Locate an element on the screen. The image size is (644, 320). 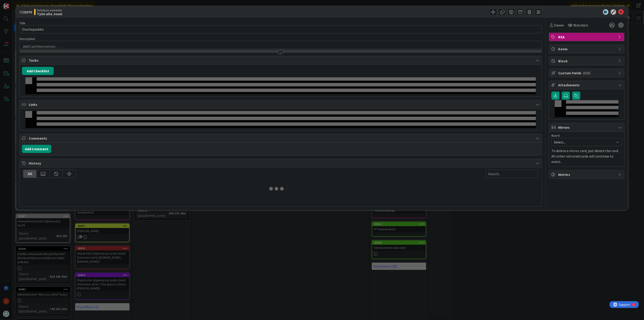
b: Työn alla Jouni is located at coordinates (49, 14).